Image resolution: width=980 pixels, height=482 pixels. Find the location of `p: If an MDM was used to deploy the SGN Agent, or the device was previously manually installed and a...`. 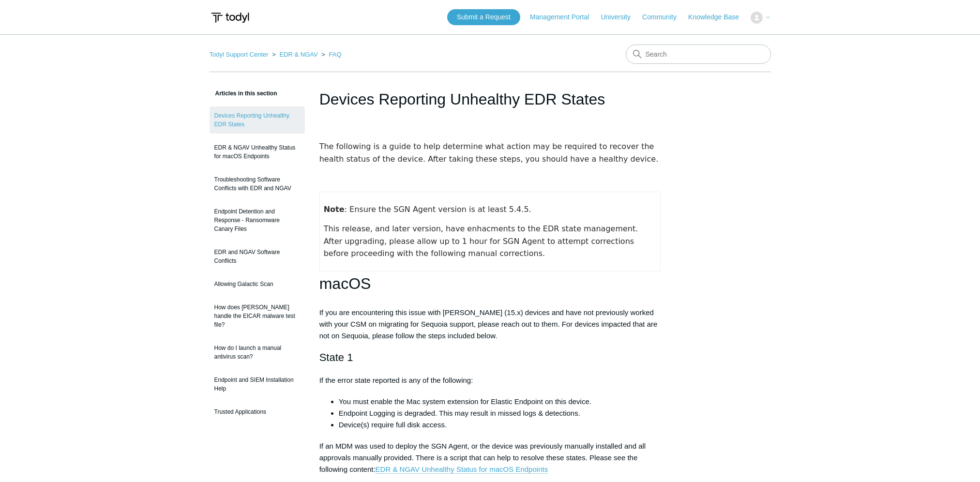

p: If an MDM was used to deploy the SGN Agent, or the device was previously manually installed and a... is located at coordinates (490, 458).